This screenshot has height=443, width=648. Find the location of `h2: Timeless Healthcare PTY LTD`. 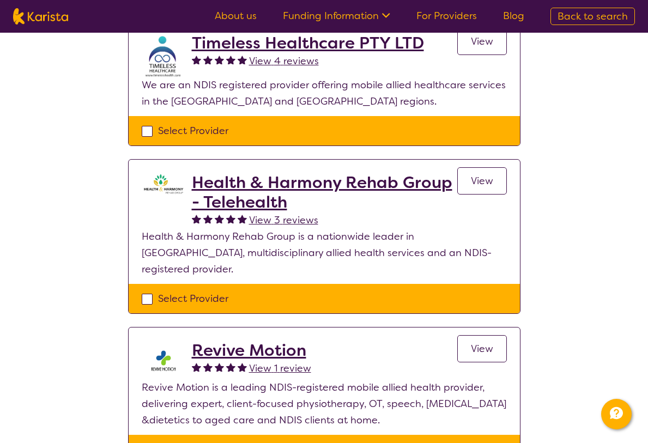

h2: Timeless Healthcare PTY LTD is located at coordinates (308, 43).